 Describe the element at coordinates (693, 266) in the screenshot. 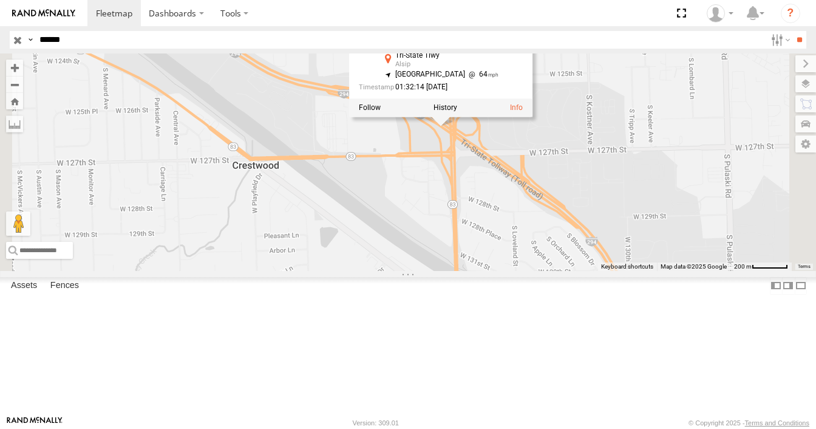

I see `span: Map data ©2025 Google` at that location.